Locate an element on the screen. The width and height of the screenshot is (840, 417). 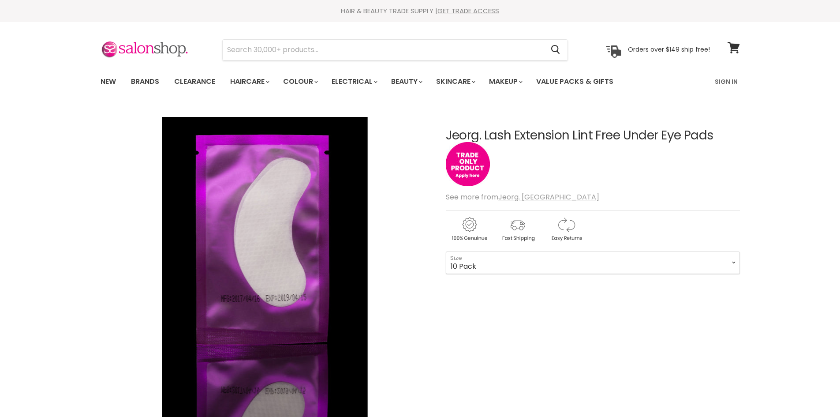
img: returns.gif is located at coordinates (566, 229).